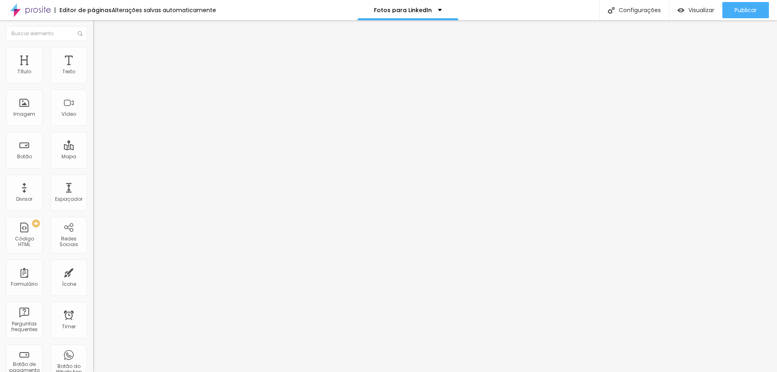  What do you see at coordinates (24, 114) in the screenshot?
I see `div: Imagem` at bounding box center [24, 114].